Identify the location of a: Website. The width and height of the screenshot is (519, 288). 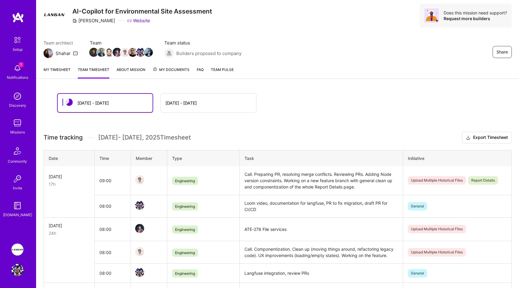
(138, 20).